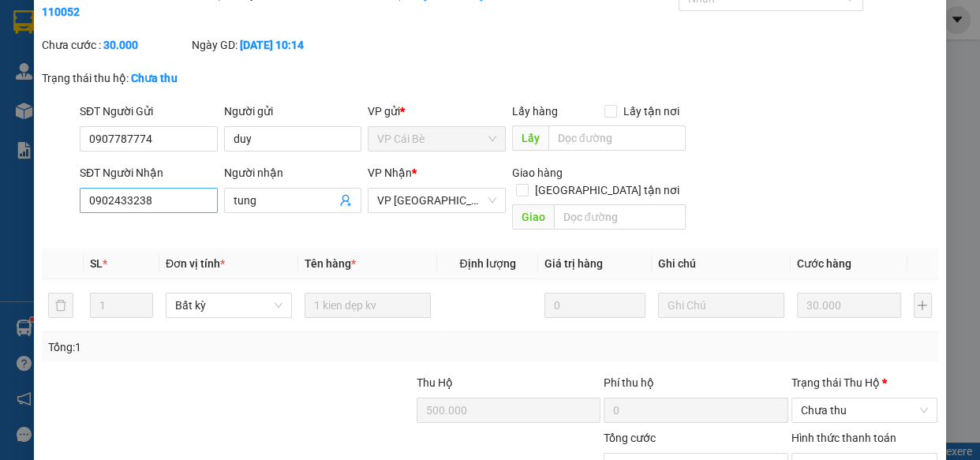 Image resolution: width=980 pixels, height=460 pixels. What do you see at coordinates (696, 386) in the screenshot?
I see `div: Phí thu hộ` at bounding box center [696, 386].